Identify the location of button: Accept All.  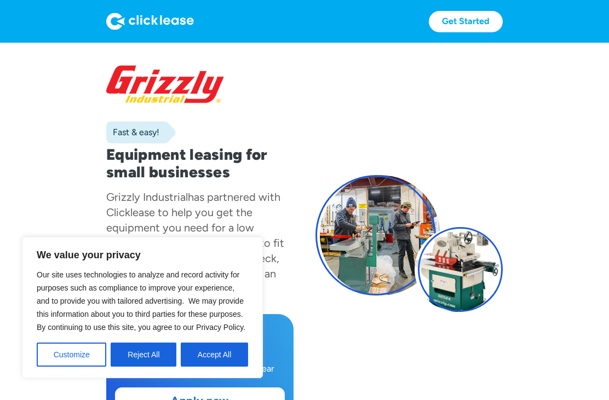
(214, 355).